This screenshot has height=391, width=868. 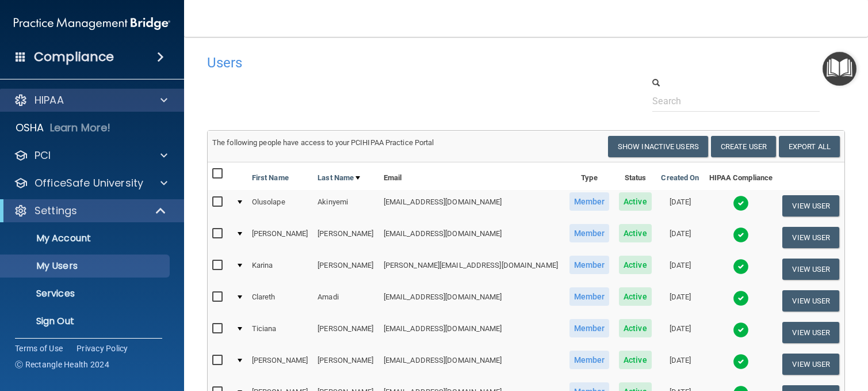 I want to click on th: Status, so click(x=635, y=177).